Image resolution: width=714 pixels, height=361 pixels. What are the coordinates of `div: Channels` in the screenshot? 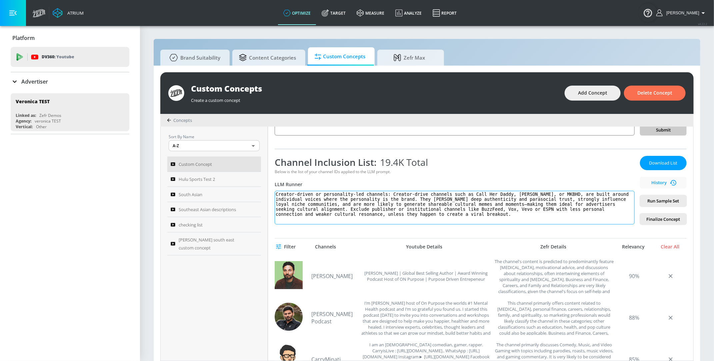 It's located at (325, 247).